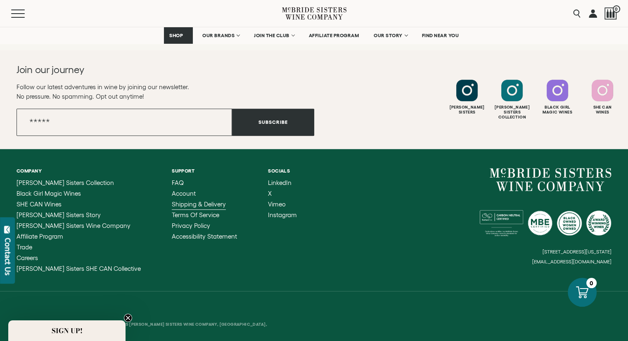  I want to click on a: Accessibility Statement, so click(204, 237).